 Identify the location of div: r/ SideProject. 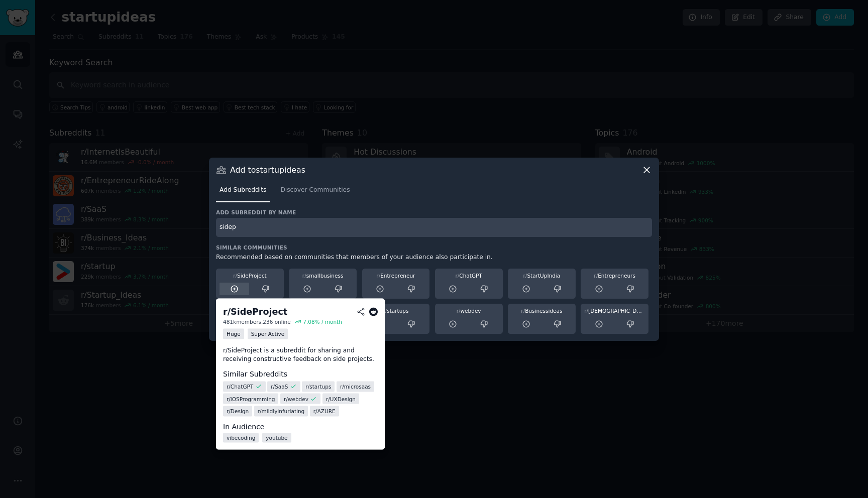
(255, 312).